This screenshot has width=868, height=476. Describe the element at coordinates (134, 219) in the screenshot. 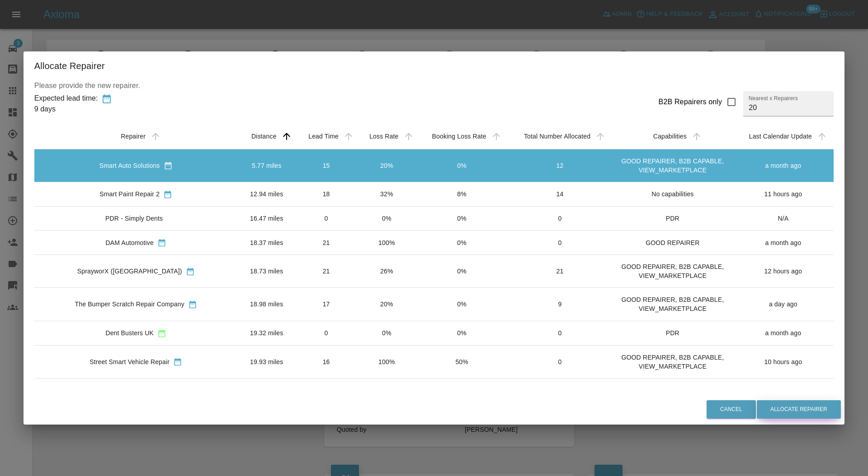

I see `div: PDR - Simply Dents` at that location.